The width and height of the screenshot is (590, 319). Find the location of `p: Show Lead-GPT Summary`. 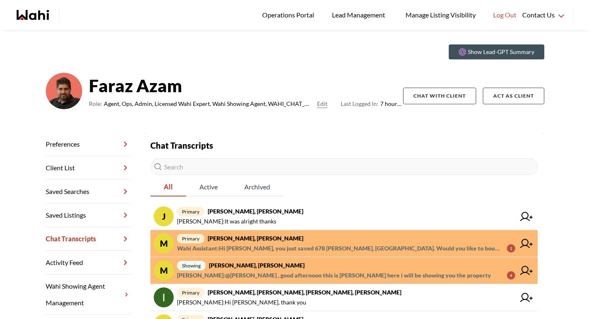

p: Show Lead-GPT Summary is located at coordinates (501, 52).